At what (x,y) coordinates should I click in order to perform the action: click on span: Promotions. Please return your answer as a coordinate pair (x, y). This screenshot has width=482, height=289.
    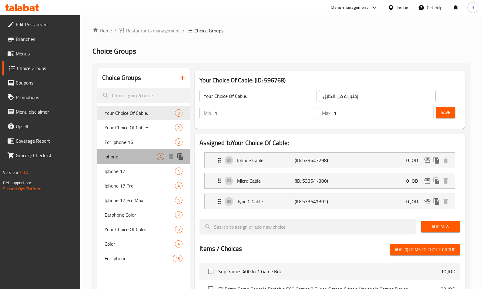
    Looking at the image, I should click on (46, 97).